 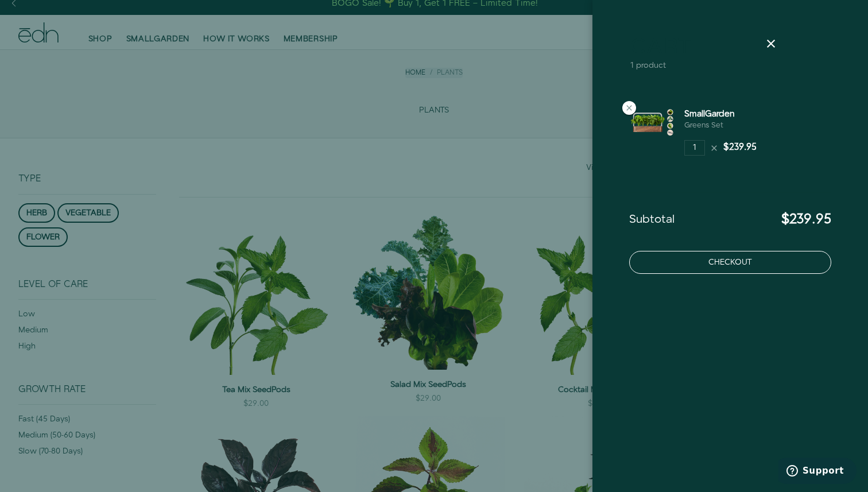 What do you see at coordinates (730, 262) in the screenshot?
I see `button: Checkout` at bounding box center [730, 262].